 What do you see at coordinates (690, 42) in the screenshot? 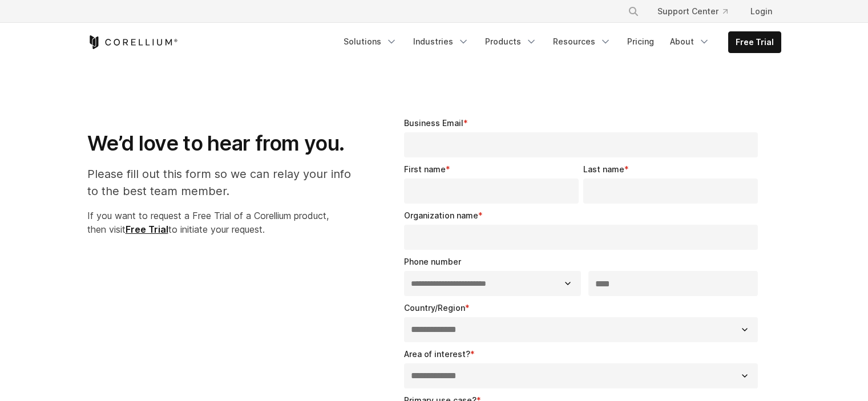
I see `a: About` at bounding box center [690, 42].